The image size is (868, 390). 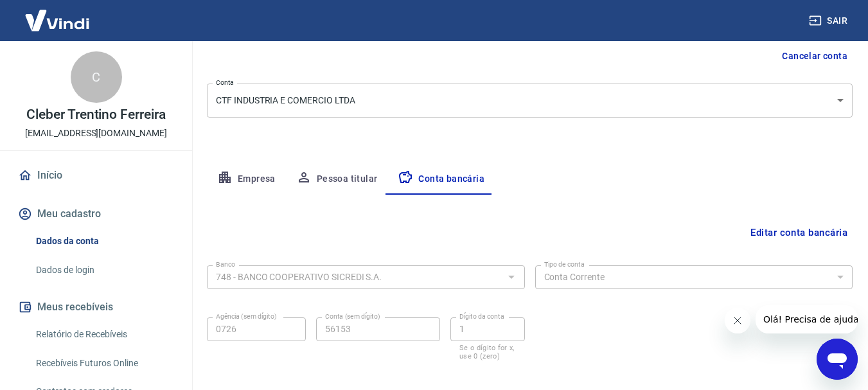 What do you see at coordinates (337, 179) in the screenshot?
I see `button: Pessoa titular` at bounding box center [337, 179].